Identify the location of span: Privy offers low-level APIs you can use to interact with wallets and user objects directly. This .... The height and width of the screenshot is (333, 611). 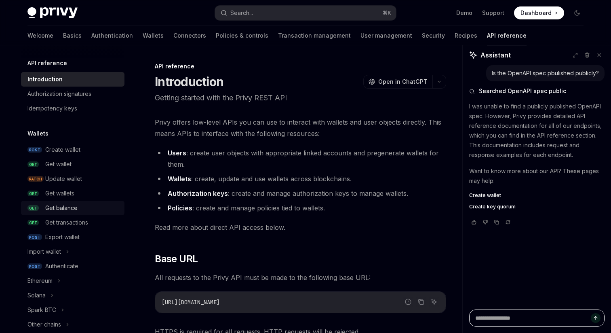
(300, 128).